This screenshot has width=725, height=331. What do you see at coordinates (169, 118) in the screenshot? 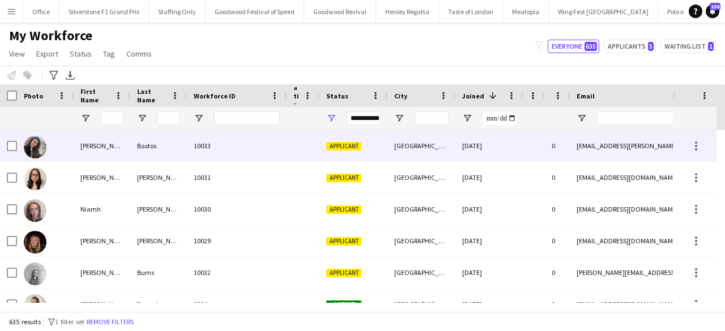
I see `input: Last Name Filter Input` at bounding box center [169, 118].